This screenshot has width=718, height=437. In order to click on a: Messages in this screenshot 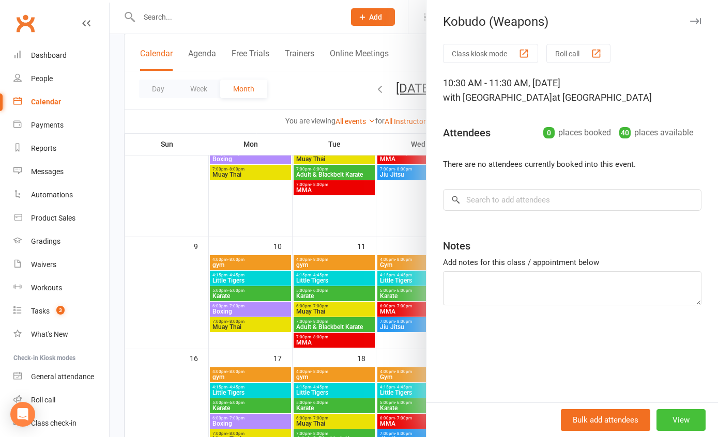, I will do `click(61, 172)`.